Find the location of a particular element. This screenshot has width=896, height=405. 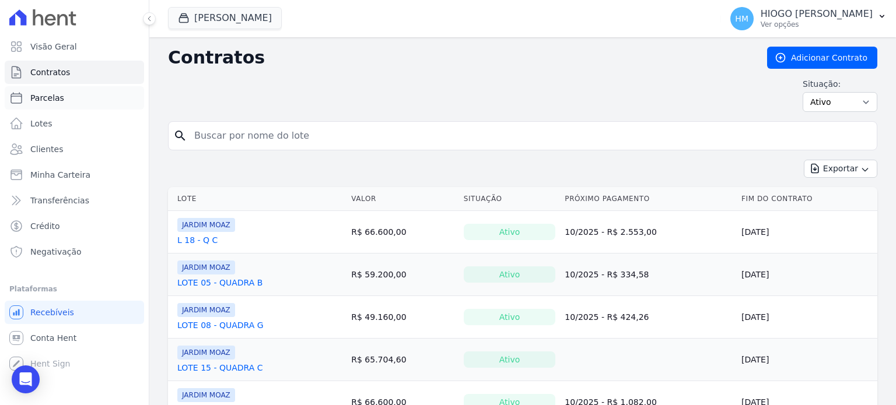

a: 10/2025 - R$ 424,26 is located at coordinates (607, 317).